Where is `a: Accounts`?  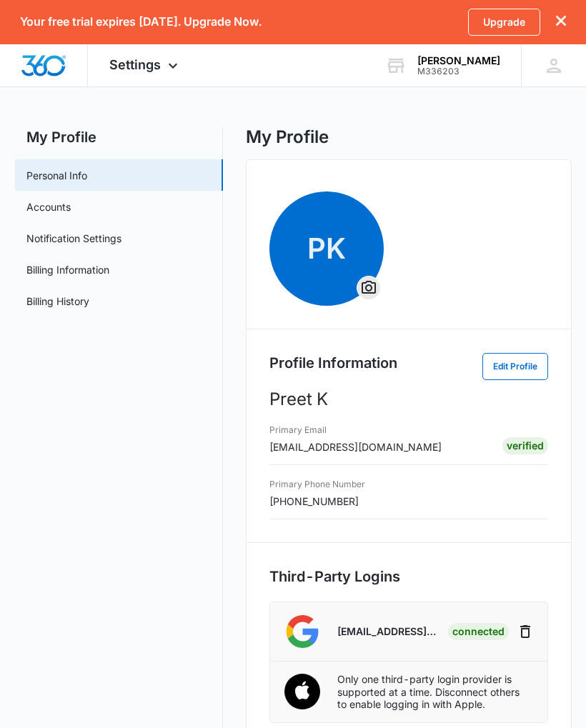
a: Accounts is located at coordinates (48, 206).